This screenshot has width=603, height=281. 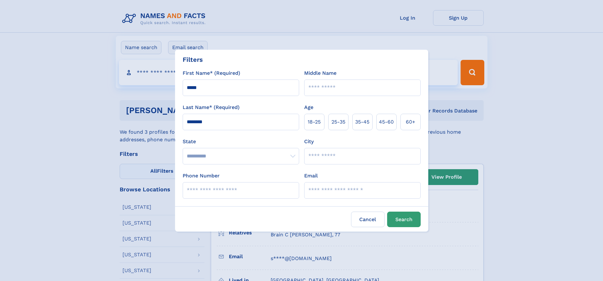 I want to click on label: Phone Number, so click(x=201, y=176).